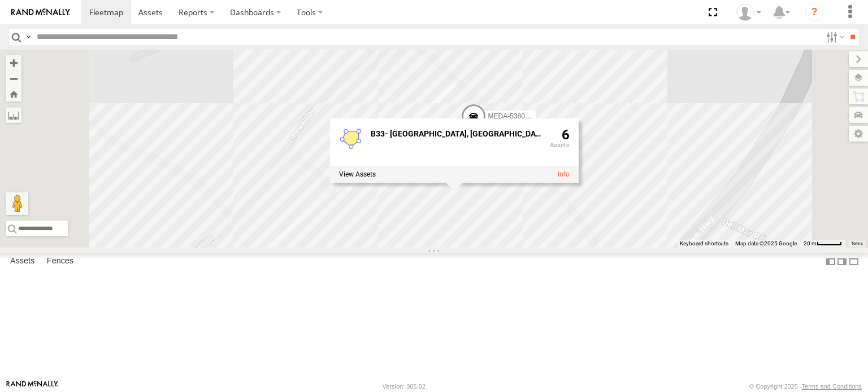 The image size is (868, 392). What do you see at coordinates (748, 12) in the screenshot?
I see `div: Melissa Compton` at bounding box center [748, 12].